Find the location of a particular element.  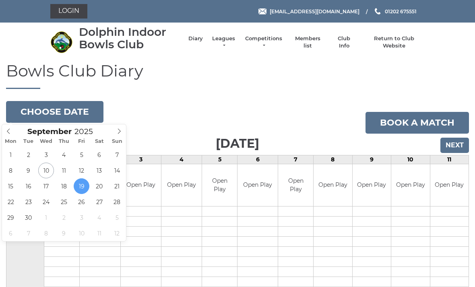

span: September 18, 2025 is located at coordinates (64, 186).